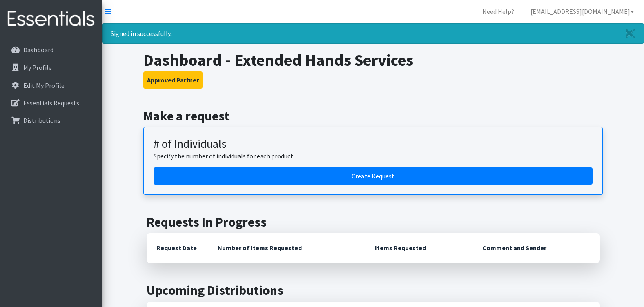 This screenshot has width=644, height=307. I want to click on h2: Make a request, so click(373, 116).